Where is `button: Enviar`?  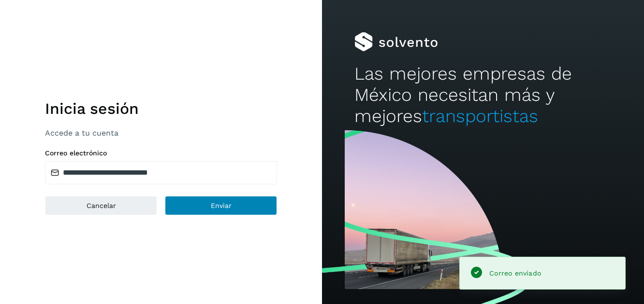 button: Enviar is located at coordinates (221, 206).